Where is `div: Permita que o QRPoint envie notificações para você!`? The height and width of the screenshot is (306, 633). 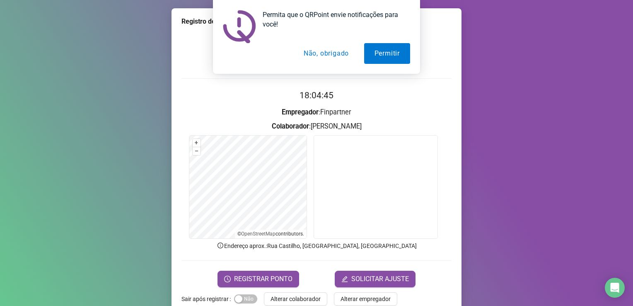
div: Permita que o QRPoint envie notificações para você! is located at coordinates (333, 19).